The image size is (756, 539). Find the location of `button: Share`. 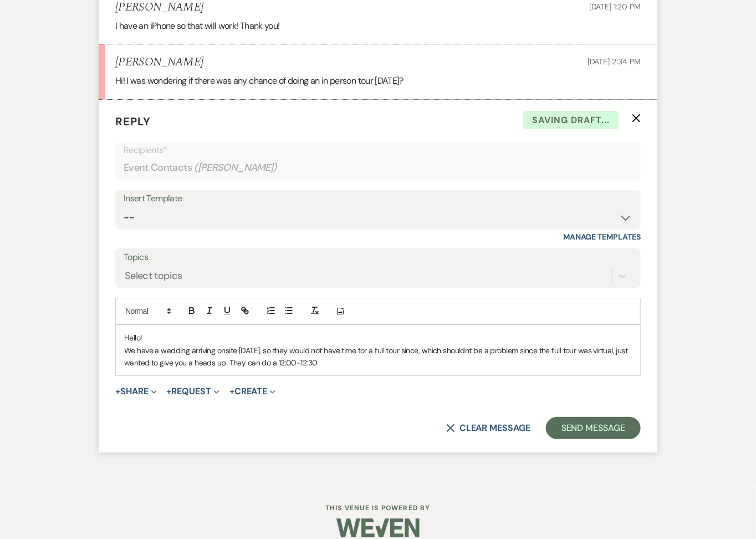

button: Share is located at coordinates (136, 392).